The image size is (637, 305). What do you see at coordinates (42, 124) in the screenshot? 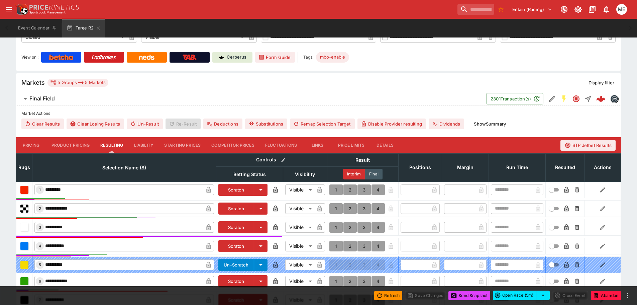
I see `button: Clear Results` at bounding box center [42, 124].